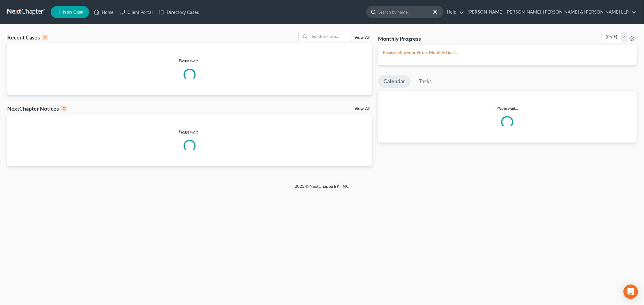 Image resolution: width=644 pixels, height=305 pixels. I want to click on div: 2025 © NextChapterBK, INC, so click(322, 188).